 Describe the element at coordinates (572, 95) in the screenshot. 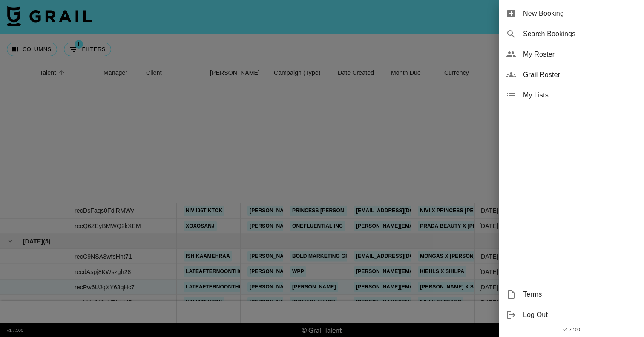

I see `div: My Lists` at that location.